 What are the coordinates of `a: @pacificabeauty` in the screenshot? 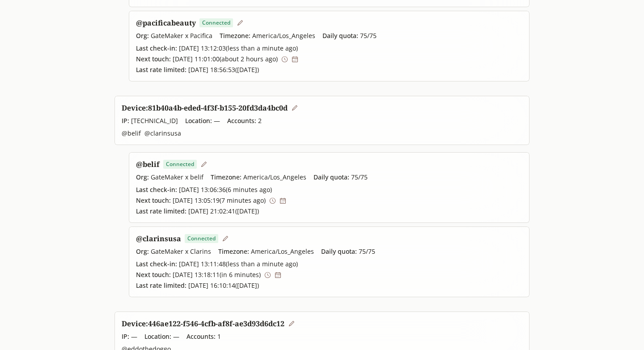 It's located at (166, 23).